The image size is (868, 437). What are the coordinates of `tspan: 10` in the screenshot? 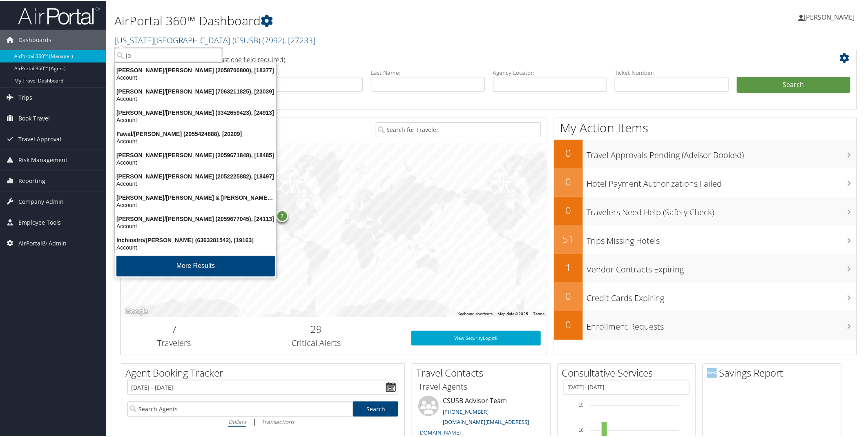 It's located at (581, 430).